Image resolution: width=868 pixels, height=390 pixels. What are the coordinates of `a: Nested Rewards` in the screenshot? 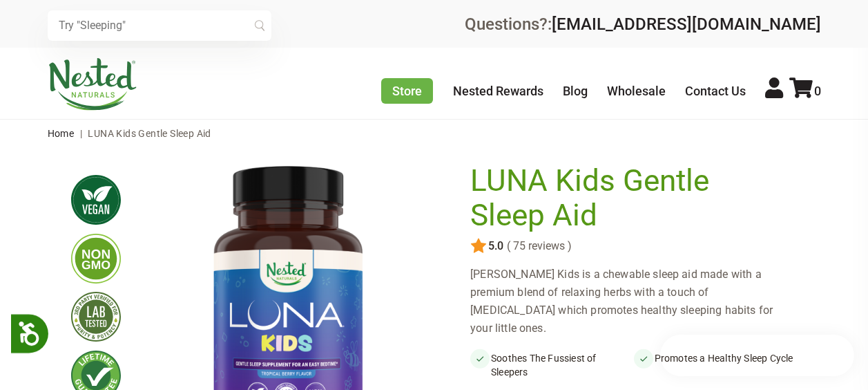 It's located at (498, 91).